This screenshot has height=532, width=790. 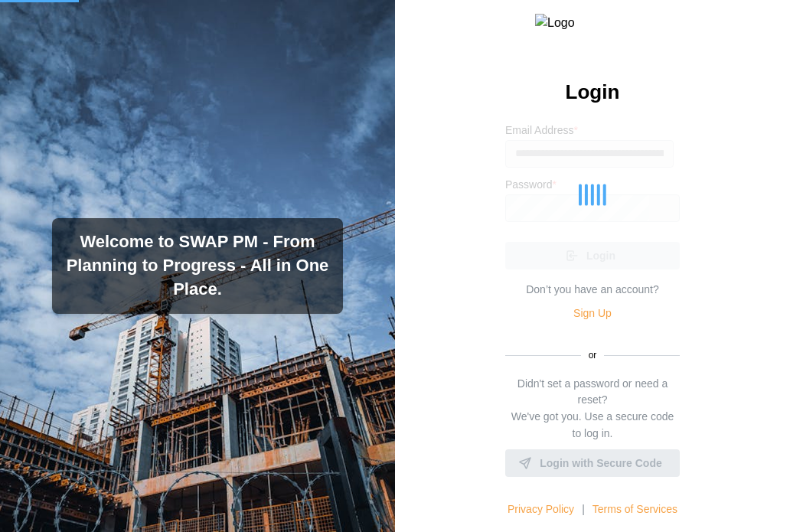 I want to click on a: Privacy Policy, so click(x=541, y=509).